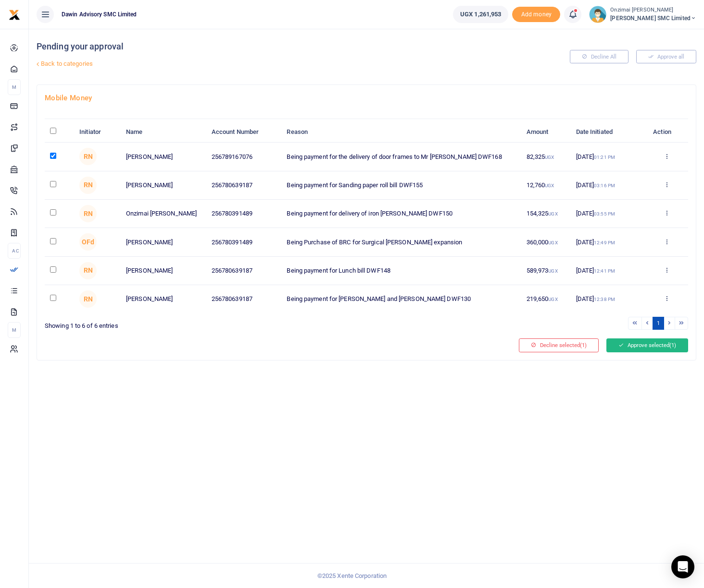  Describe the element at coordinates (597, 14) in the screenshot. I see `img: profile-user` at that location.